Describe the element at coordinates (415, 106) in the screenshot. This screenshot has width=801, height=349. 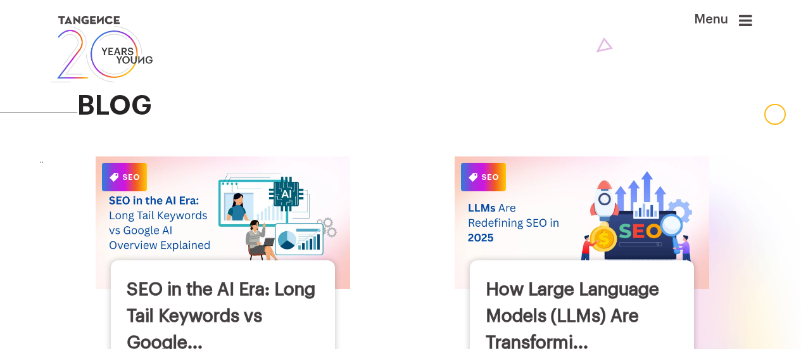
I see `h2: blog` at that location.